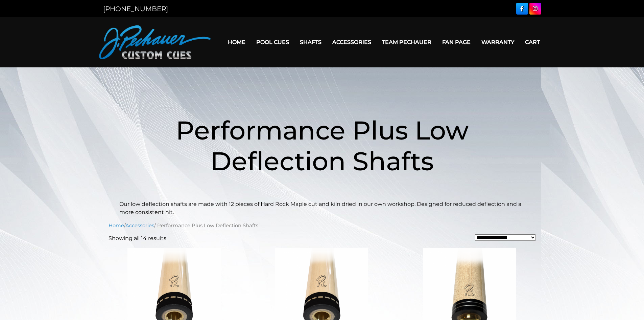 The width and height of the screenshot is (644, 320). I want to click on a: Cart, so click(533, 42).